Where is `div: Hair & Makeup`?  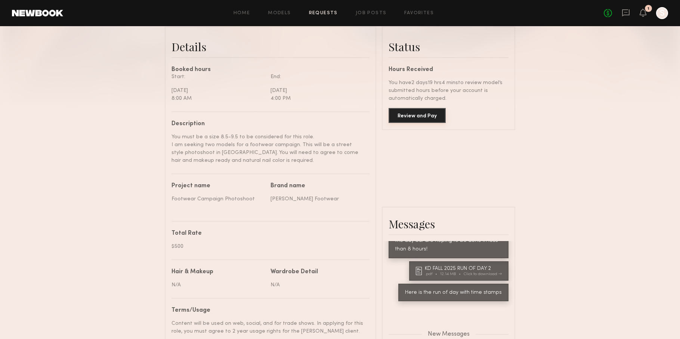 div: Hair & Makeup is located at coordinates (192, 272).